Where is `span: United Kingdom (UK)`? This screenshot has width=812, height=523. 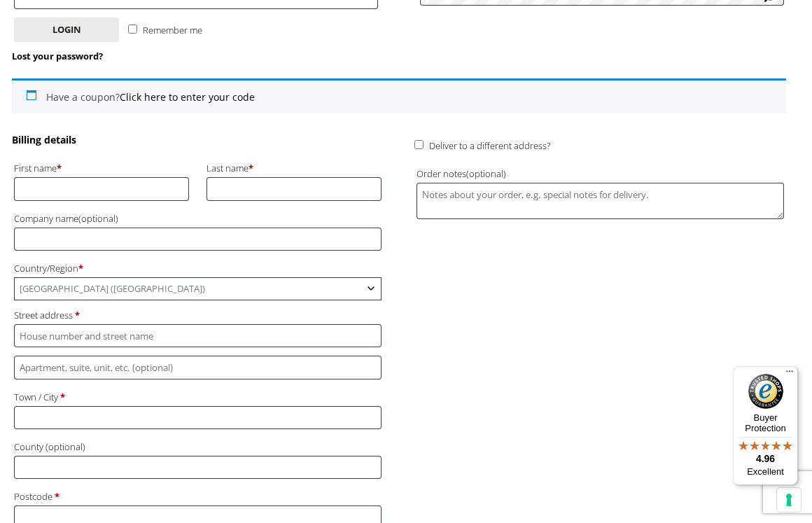
span: United Kingdom (UK) is located at coordinates (198, 288).